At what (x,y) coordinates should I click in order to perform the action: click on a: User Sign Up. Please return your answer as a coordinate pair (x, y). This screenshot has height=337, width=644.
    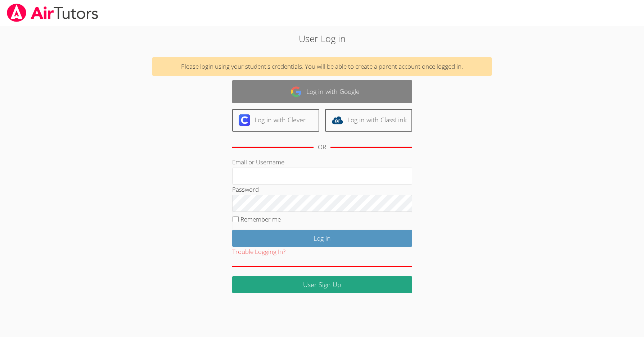
    Looking at the image, I should click on (322, 284).